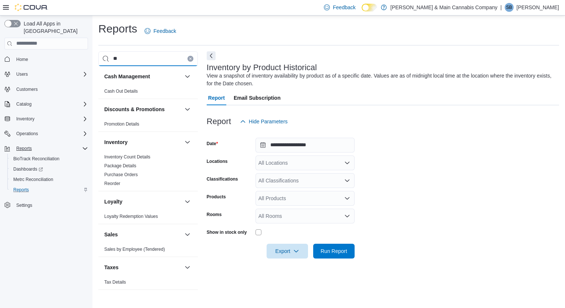 This screenshot has width=565, height=308. Describe the element at coordinates (21, 190) in the screenshot. I see `a: Reports` at that location.